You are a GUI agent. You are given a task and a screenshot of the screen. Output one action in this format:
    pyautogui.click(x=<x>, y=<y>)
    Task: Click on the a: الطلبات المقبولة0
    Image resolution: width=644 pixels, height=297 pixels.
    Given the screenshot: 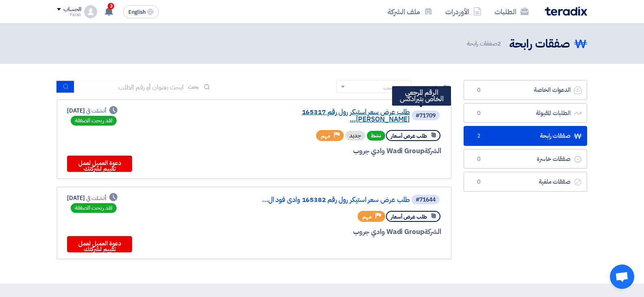 What is the action you would take?
    pyautogui.click(x=525, y=113)
    